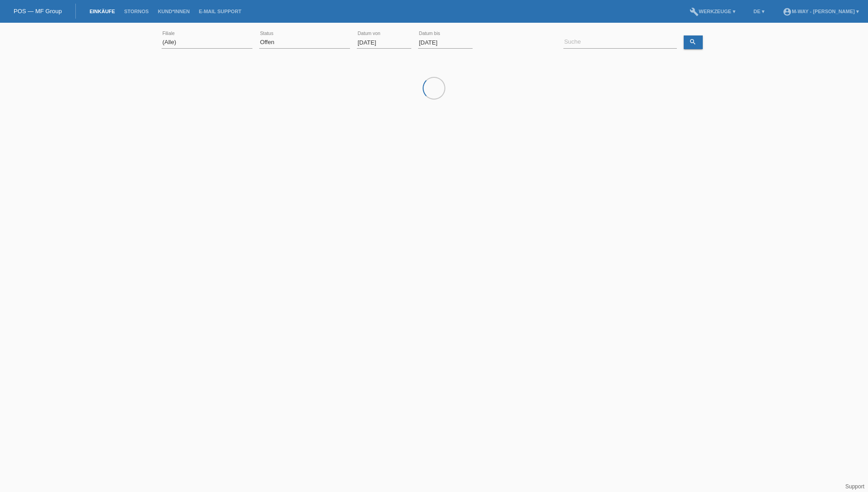 The width and height of the screenshot is (868, 492). Describe the element at coordinates (855, 487) in the screenshot. I see `a: Support` at that location.